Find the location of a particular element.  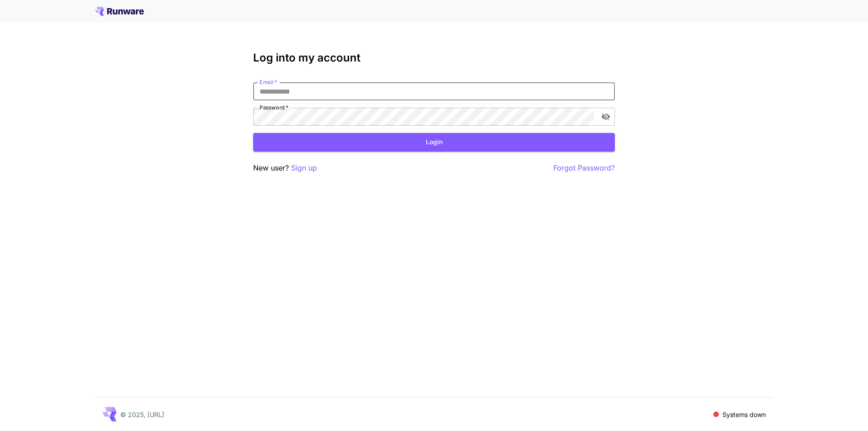

button: toggle password visibility is located at coordinates (606, 117).